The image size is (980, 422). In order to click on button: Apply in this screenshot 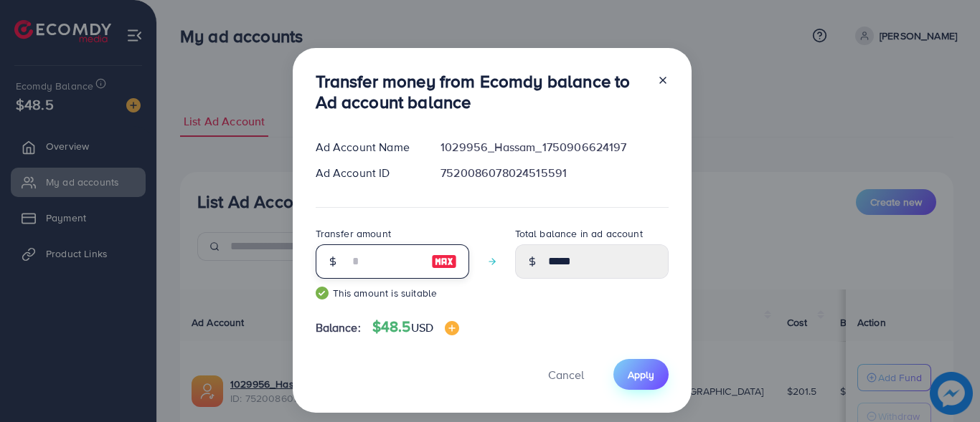, I will do `click(640, 375)`.